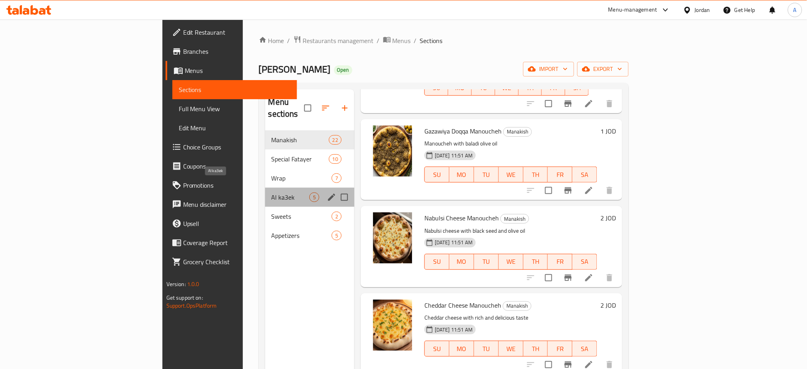  I want to click on span: Grocery Checklist, so click(237, 262).